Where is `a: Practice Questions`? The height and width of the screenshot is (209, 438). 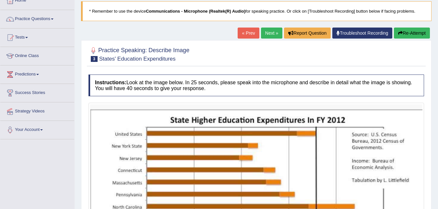
a: Practice Questions is located at coordinates (37, 18).